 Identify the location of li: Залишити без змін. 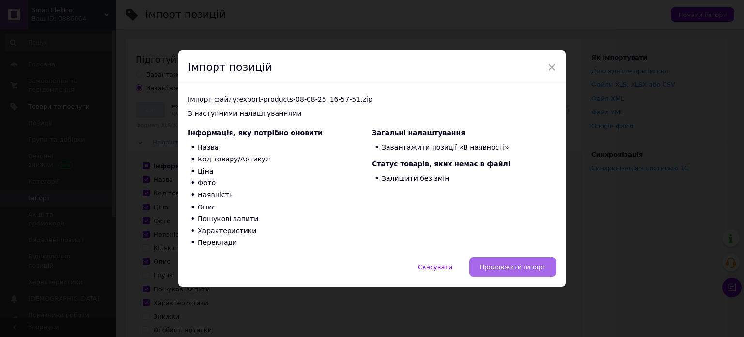
(464, 178).